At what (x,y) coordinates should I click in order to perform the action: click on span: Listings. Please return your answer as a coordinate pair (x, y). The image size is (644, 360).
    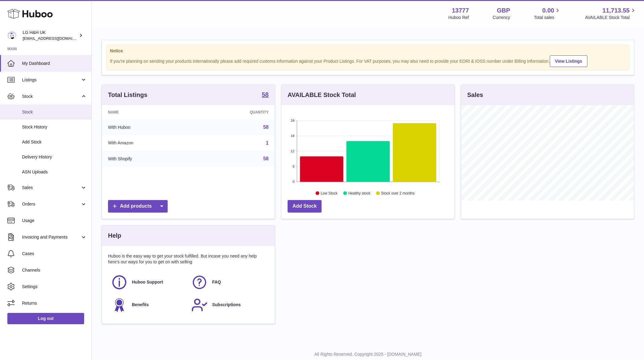
    Looking at the image, I should click on (51, 80).